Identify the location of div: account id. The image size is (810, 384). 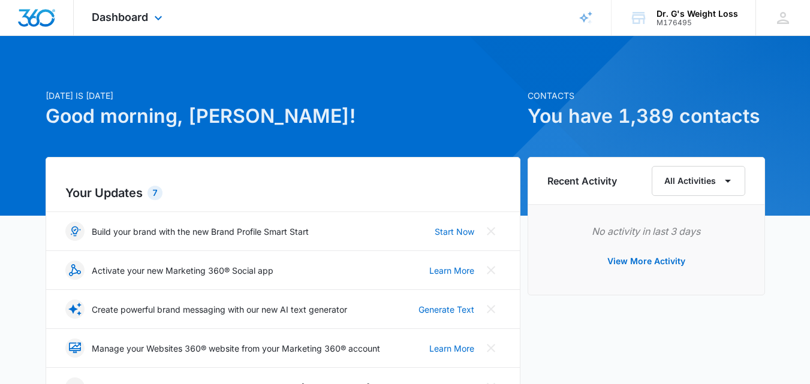
(697, 23).